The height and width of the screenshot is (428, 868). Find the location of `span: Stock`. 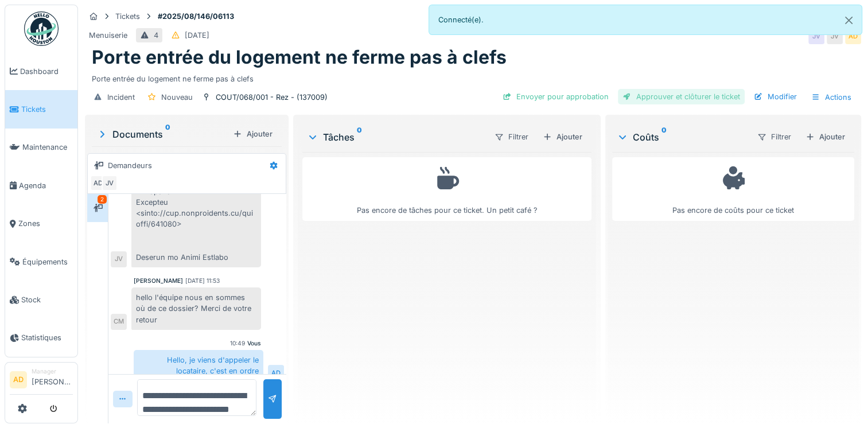

span: Stock is located at coordinates (47, 299).